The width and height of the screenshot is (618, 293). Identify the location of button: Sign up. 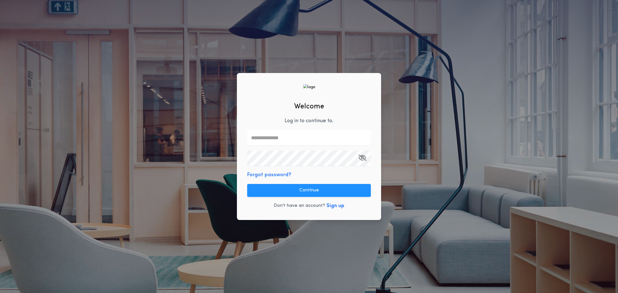
(335, 206).